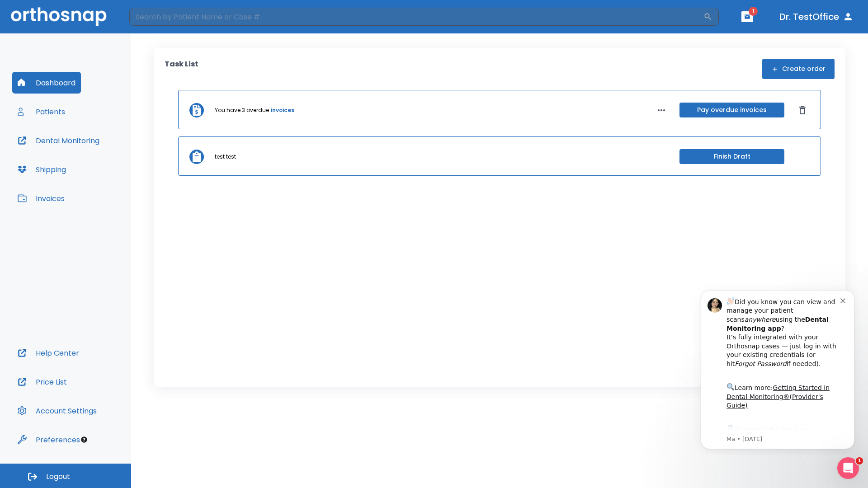 The height and width of the screenshot is (488, 868). What do you see at coordinates (58, 140) in the screenshot?
I see `a: Dental Monitoring` at bounding box center [58, 140].